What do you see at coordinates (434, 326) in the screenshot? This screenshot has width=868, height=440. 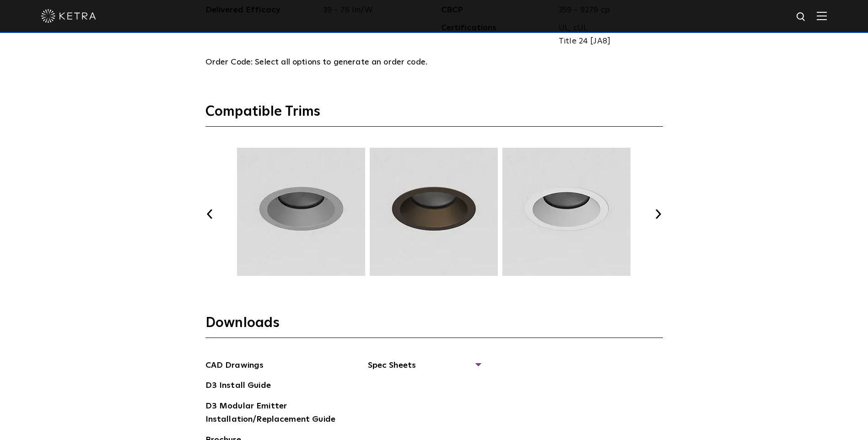 I see `h3: Downloads` at bounding box center [434, 326].